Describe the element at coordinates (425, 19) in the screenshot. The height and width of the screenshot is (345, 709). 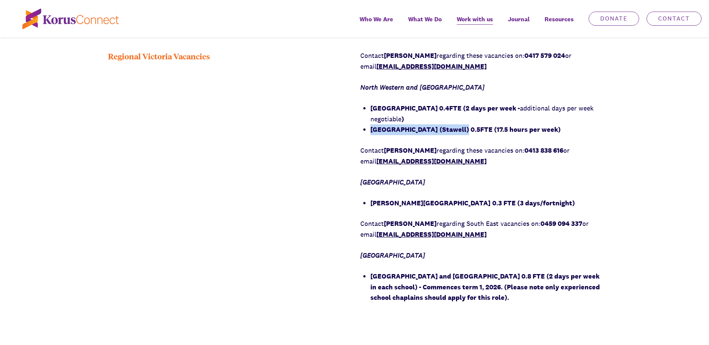
I see `span: What We Do` at that location.